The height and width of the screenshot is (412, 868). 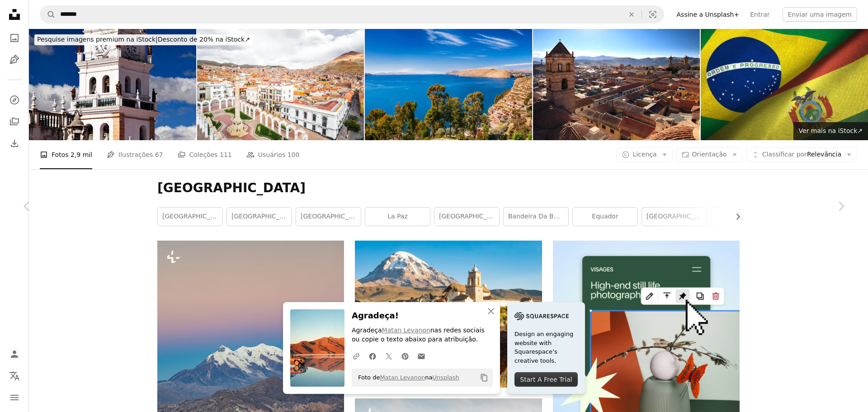 I want to click on img: View from Isla del Sol, Lake Titicaca, Boliva, so click(x=449, y=85).